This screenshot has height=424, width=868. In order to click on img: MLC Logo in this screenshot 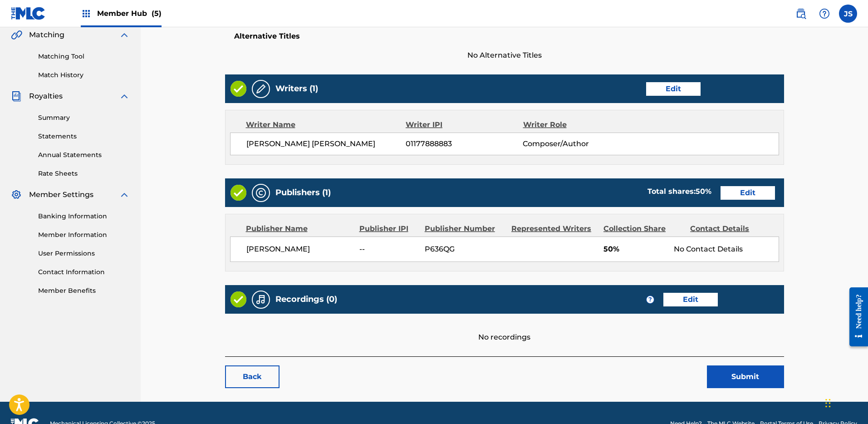, I will do `click(28, 13)`.